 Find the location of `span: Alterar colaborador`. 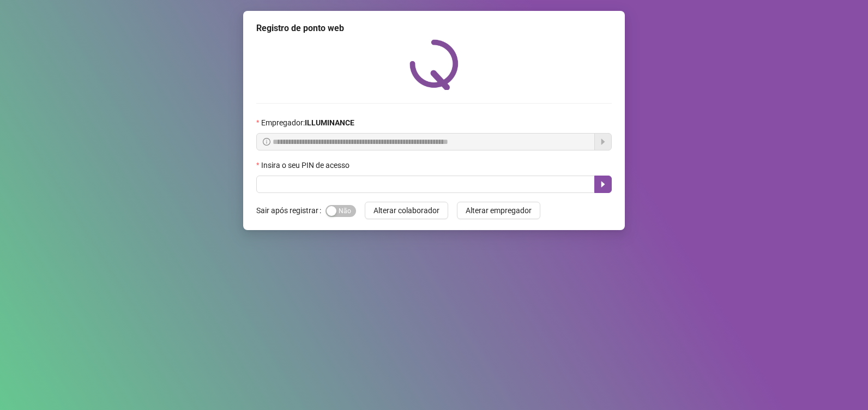

span: Alterar colaborador is located at coordinates (407, 210).